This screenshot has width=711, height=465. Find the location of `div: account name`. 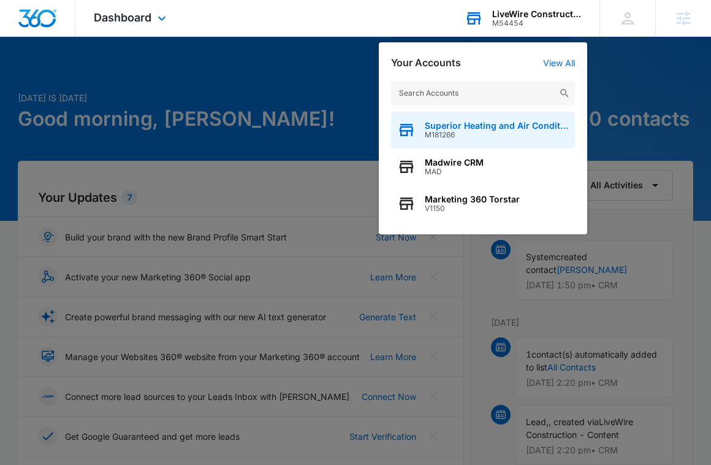

div: account name is located at coordinates (537, 14).